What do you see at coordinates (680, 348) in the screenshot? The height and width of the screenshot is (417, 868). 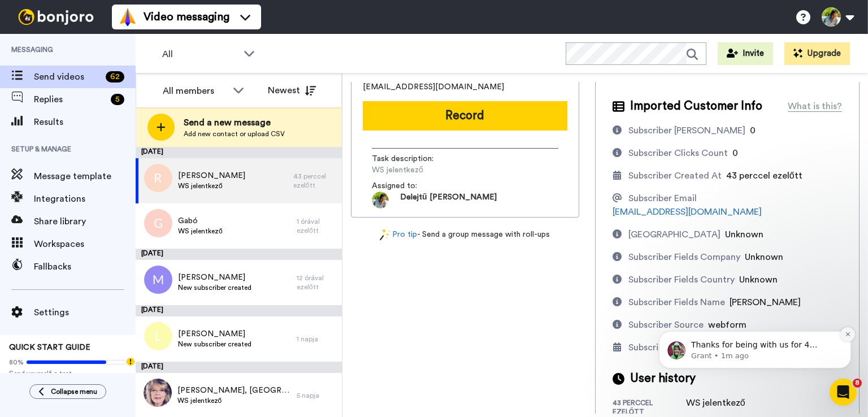 I see `div: Subscriber Subscribed At` at bounding box center [680, 348].